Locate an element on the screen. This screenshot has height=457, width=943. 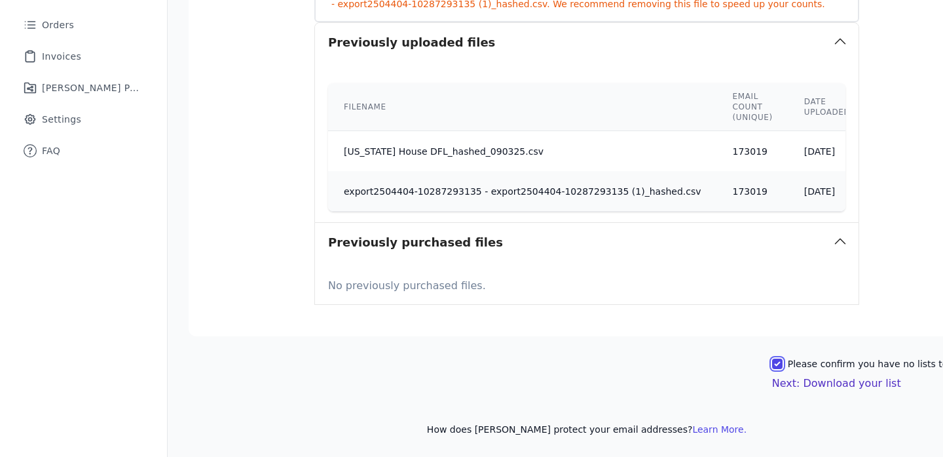
button: Learn More. is located at coordinates (719, 429).